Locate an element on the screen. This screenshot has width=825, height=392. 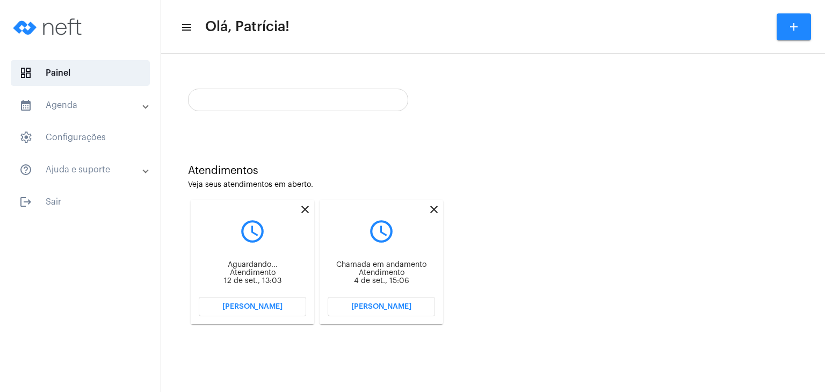
div: Veja seus atendimentos em aberto. is located at coordinates (493, 185).